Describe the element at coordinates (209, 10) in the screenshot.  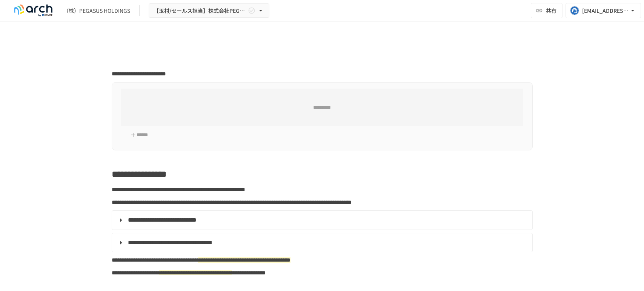
I see `button: 【玉村/セールス担当】株式会社PEGASUS HOLDINGS様_初期設定サポート` at that location.